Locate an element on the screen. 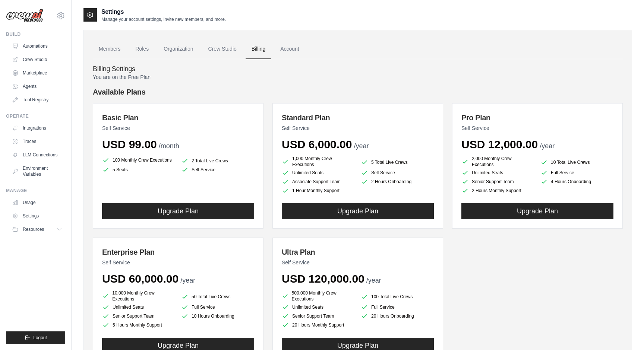  button: Logout is located at coordinates (36, 338).